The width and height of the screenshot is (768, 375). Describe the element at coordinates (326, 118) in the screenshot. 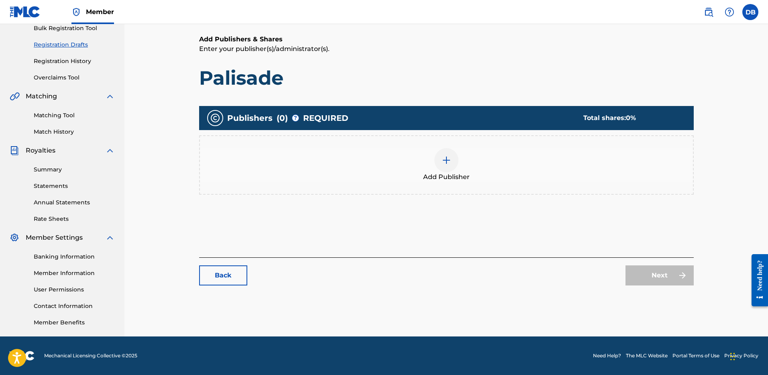

I see `span: REQUIRED` at that location.